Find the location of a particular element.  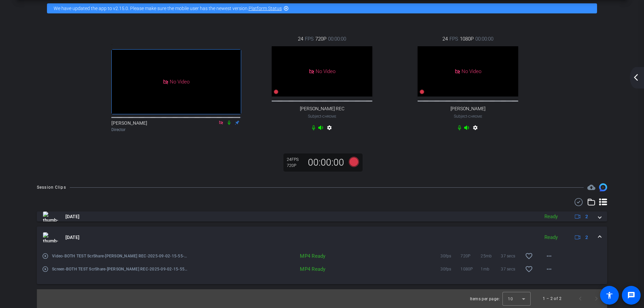

div: 720P is located at coordinates (295, 166).